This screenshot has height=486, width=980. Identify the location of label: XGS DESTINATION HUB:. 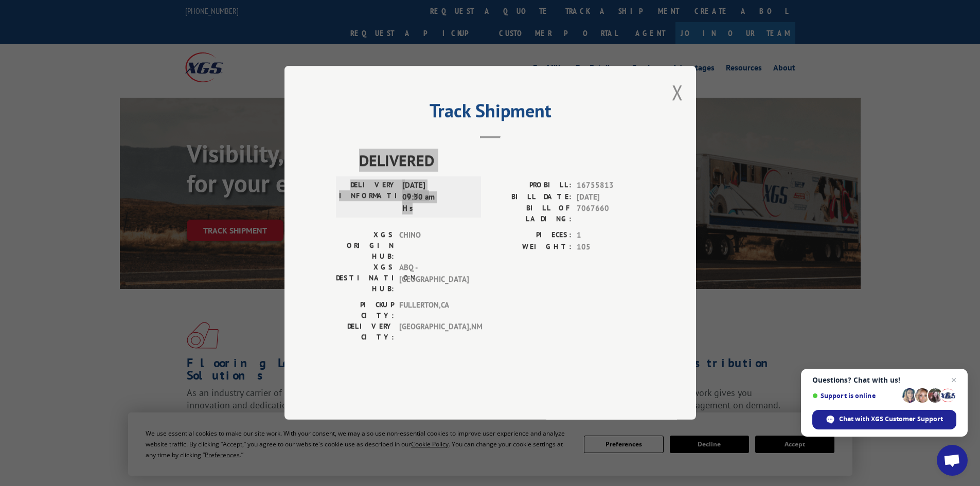
(365, 278).